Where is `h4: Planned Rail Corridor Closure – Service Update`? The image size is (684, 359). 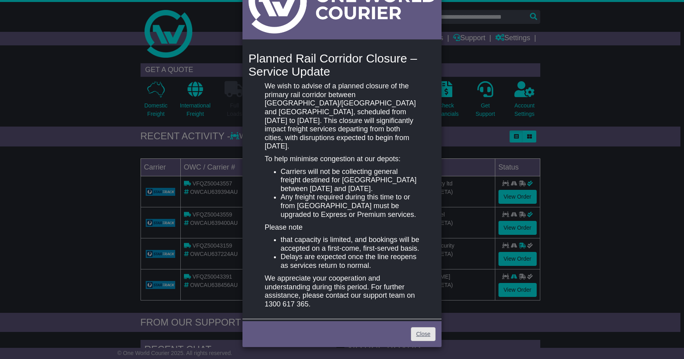 h4: Planned Rail Corridor Closure – Service Update is located at coordinates (342, 65).